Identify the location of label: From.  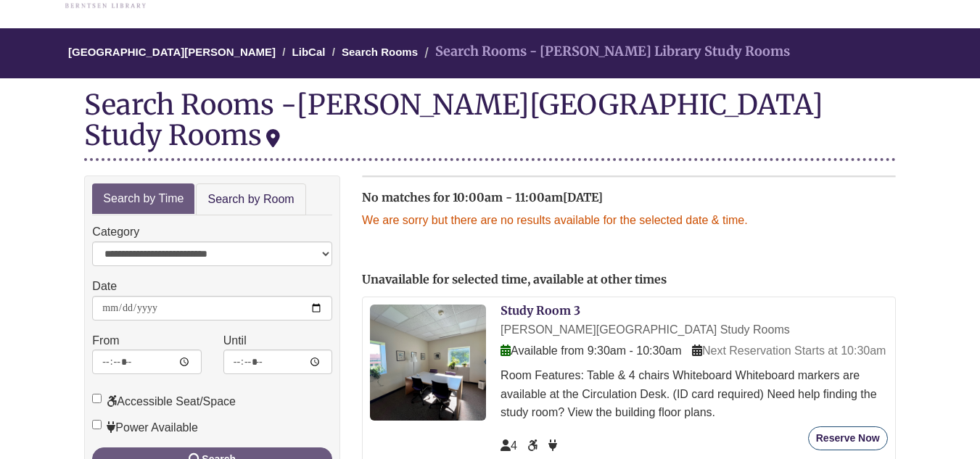
(105, 341).